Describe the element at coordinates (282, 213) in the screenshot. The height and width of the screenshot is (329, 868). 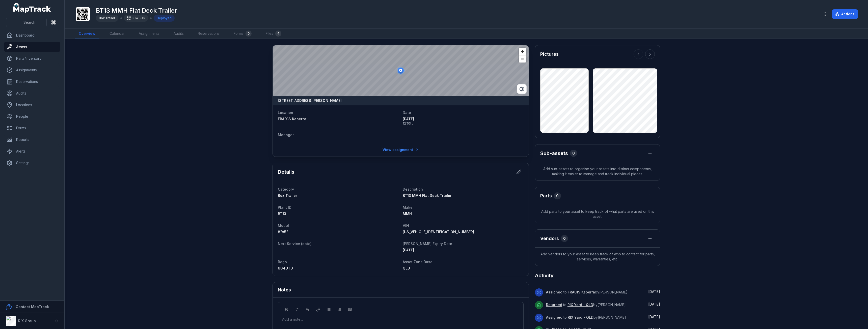
I see `span: BT13` at that location.